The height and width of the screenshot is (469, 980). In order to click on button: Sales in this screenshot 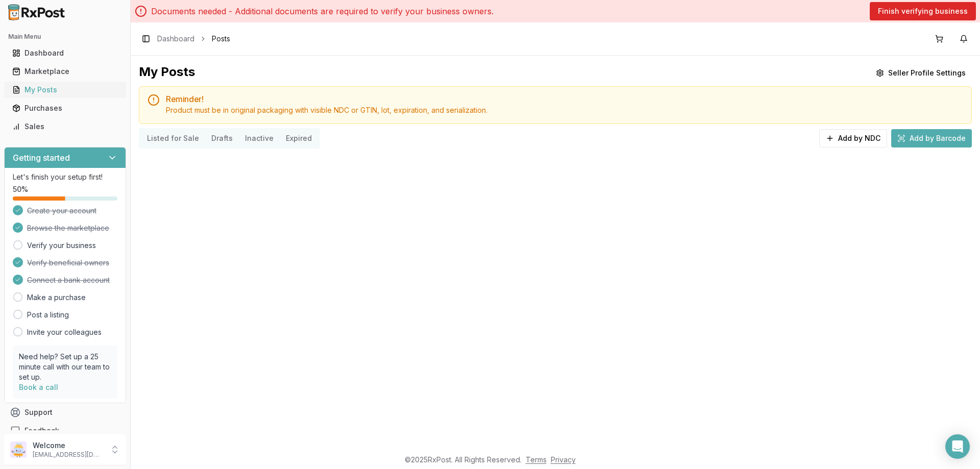, I will do `click(65, 127)`.